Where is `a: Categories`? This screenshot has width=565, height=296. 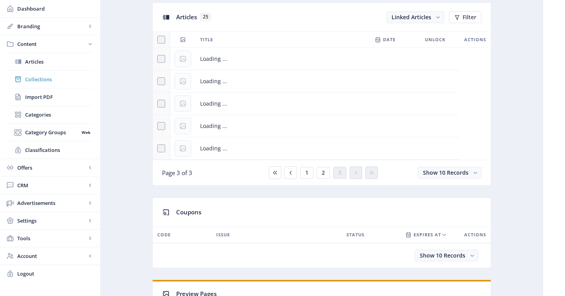 a: Categories is located at coordinates (50, 115).